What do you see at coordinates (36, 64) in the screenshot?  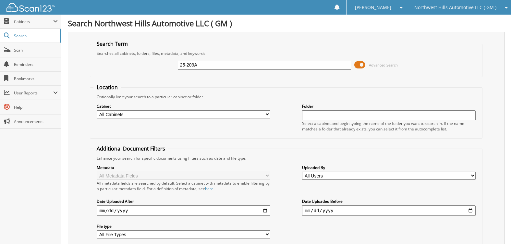 I see `span: Reminders` at bounding box center [36, 64].